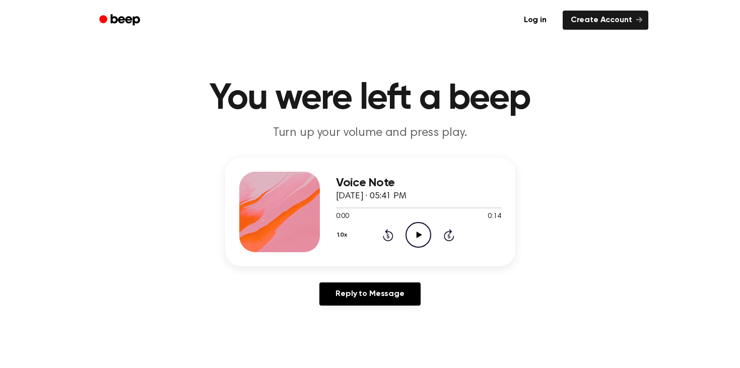 Image resolution: width=740 pixels, height=368 pixels. I want to click on a: Create Account, so click(606, 20).